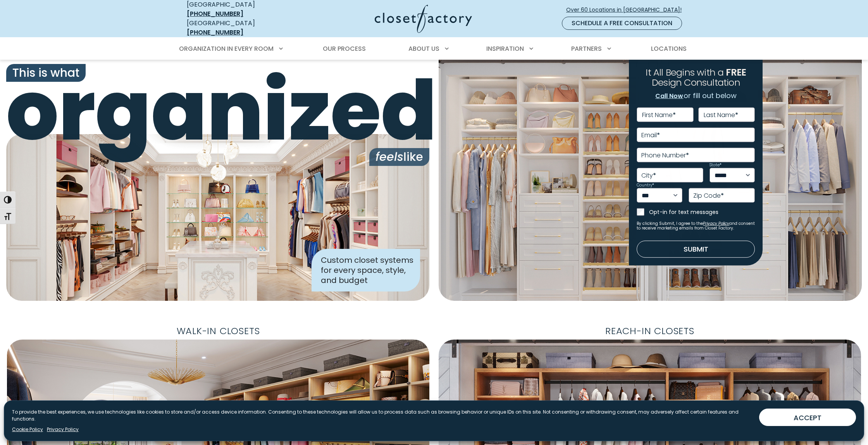 The height and width of the screenshot is (445, 868). I want to click on button: ACCEPT, so click(808, 417).